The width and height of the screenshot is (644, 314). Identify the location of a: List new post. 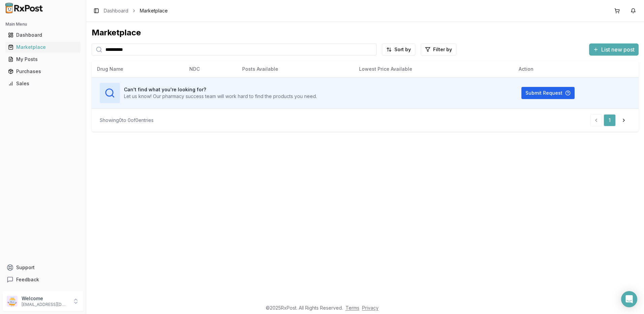
(614, 50).